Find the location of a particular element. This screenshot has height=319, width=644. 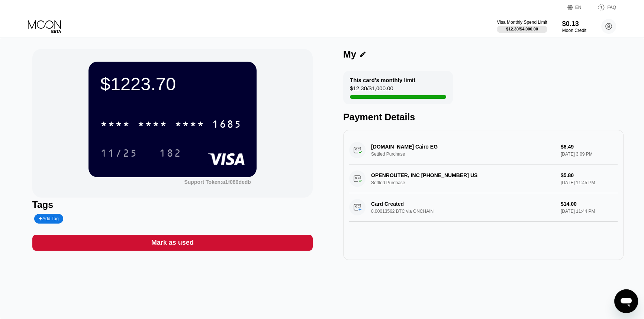

div: 1685 is located at coordinates (227, 125).